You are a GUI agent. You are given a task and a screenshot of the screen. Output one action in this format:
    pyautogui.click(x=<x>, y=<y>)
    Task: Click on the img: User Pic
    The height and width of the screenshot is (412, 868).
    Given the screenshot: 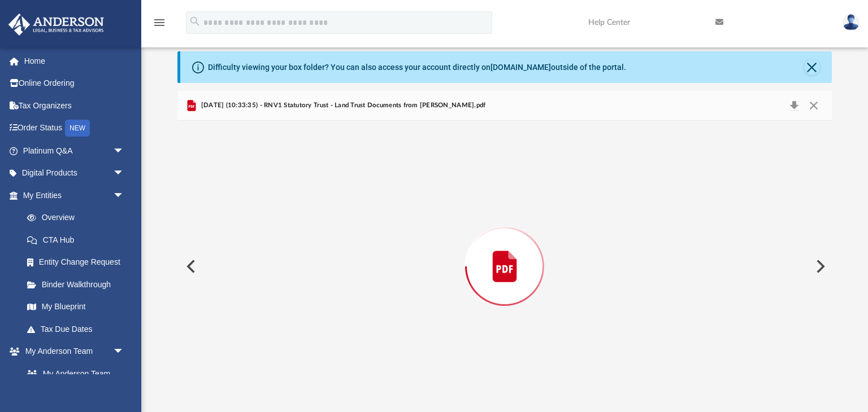 What is the action you would take?
    pyautogui.click(x=851, y=22)
    